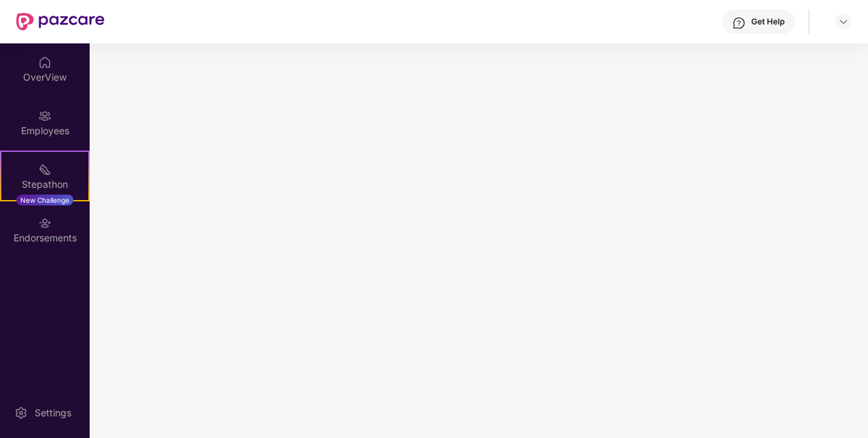 Image resolution: width=868 pixels, height=438 pixels. What do you see at coordinates (843, 22) in the screenshot?
I see `img: svg+xml;base64,PHN2ZyBpZD0iRHJvcGRvd24tMzJ4MzIiIHhtbG5zPSJodHRwOi8vd3d3LnczLm9yZy8yMDAwL3N2ZyIgd2...` at bounding box center [843, 22].